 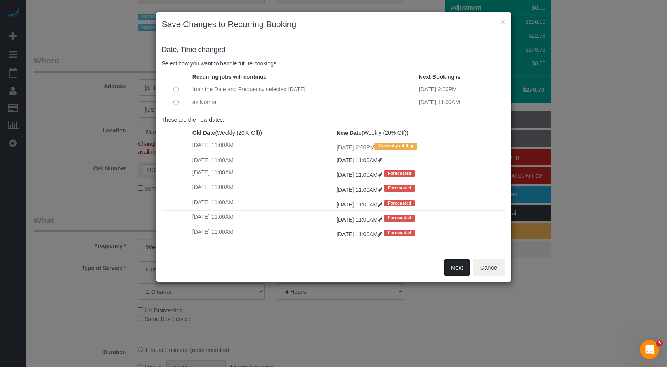 I want to click on span: Currently editing, so click(x=396, y=146).